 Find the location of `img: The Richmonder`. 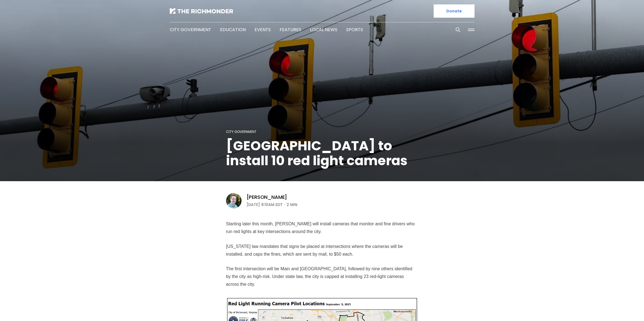

img: The Richmonder is located at coordinates (201, 11).